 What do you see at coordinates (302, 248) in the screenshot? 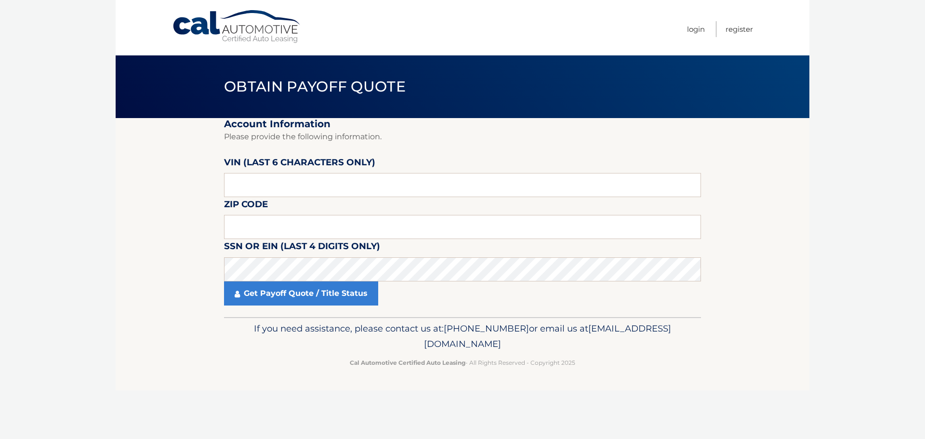
I see `label: SSN or EIN (last 4 digits only)` at bounding box center [302, 248].